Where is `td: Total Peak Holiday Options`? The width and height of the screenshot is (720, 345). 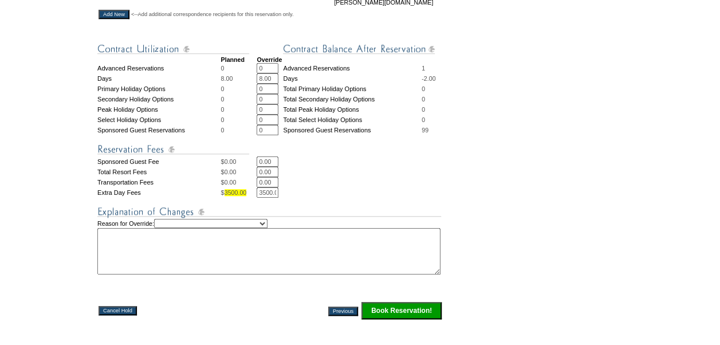
td: Total Peak Holiday Options is located at coordinates (352, 109).